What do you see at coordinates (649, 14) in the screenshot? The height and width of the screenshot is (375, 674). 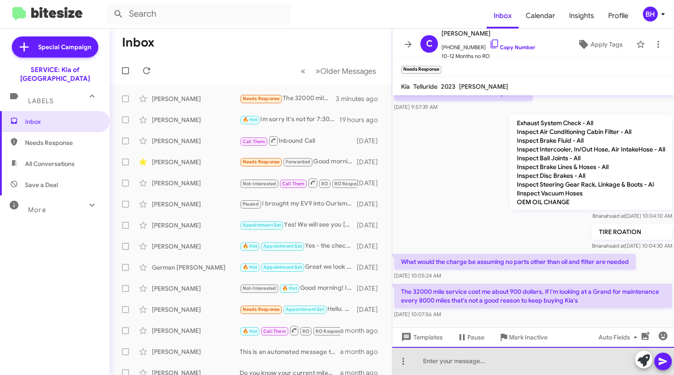 I see `button: BH` at bounding box center [649, 14].